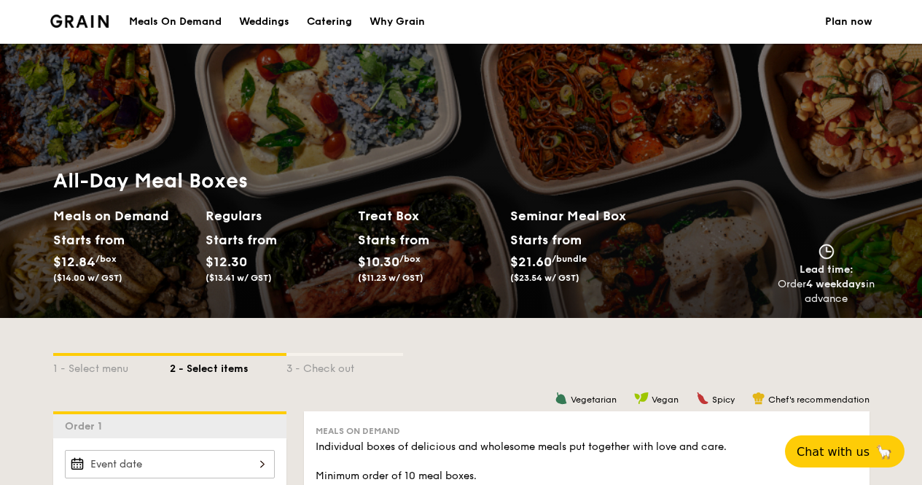 This screenshot has height=485, width=922. Describe the element at coordinates (123, 216) in the screenshot. I see `h2: Meals on Demand` at that location.